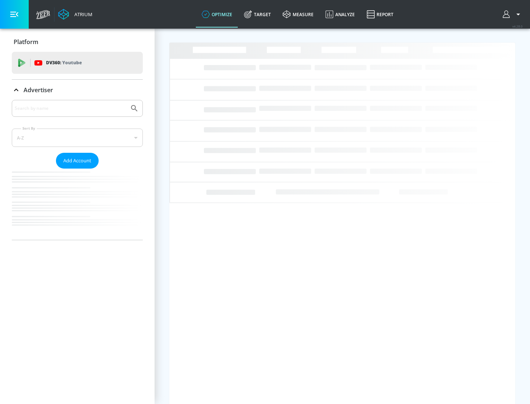 This screenshot has height=404, width=530. What do you see at coordinates (517, 26) in the screenshot?
I see `span: v 4.28.0` at bounding box center [517, 26].